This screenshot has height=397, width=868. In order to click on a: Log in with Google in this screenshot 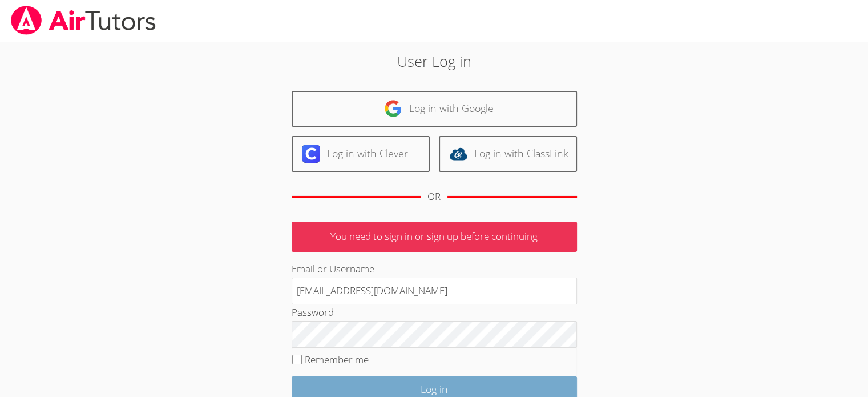, I will do `click(434, 109)`.